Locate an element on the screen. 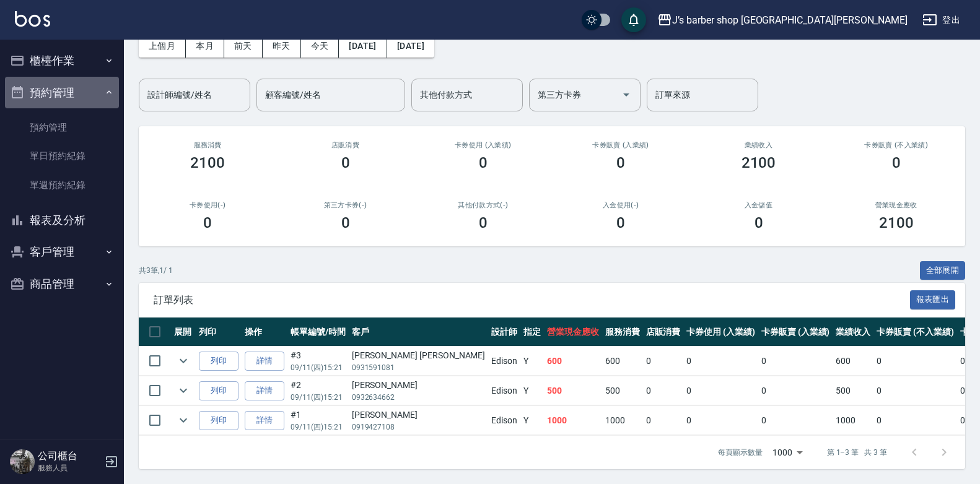  button: 今天 is located at coordinates (320, 46).